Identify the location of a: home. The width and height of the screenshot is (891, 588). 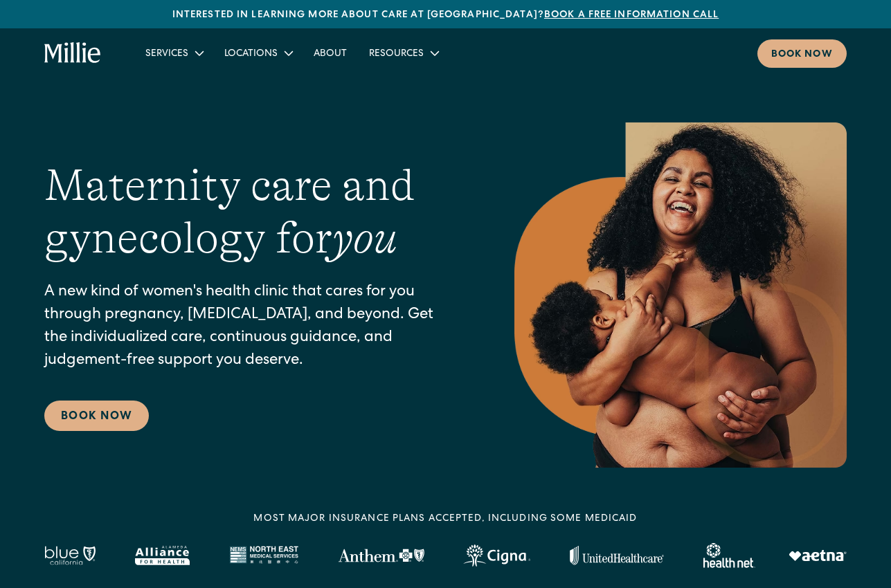
(73, 54).